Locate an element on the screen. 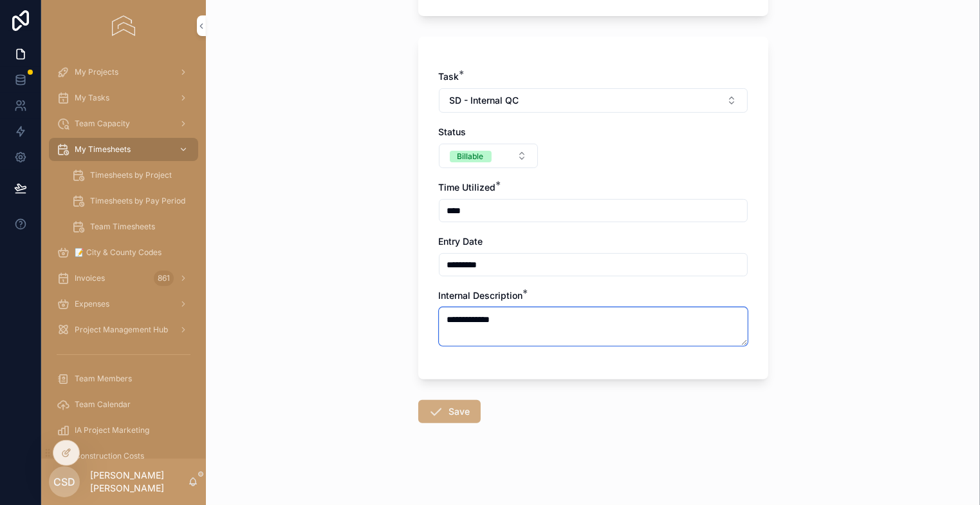  span: Team Members is located at coordinates (103, 379).